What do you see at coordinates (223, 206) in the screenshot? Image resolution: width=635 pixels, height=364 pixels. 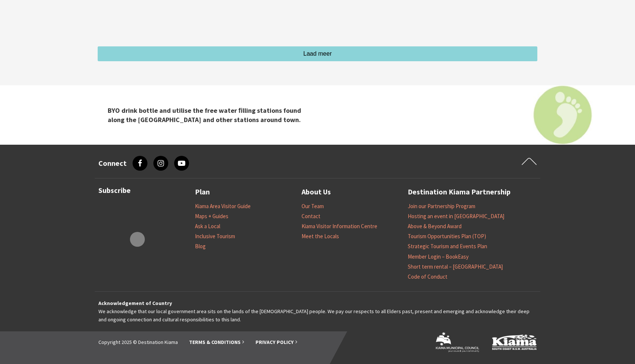 I see `a: Kiama Area Visitor Guide` at bounding box center [223, 206].